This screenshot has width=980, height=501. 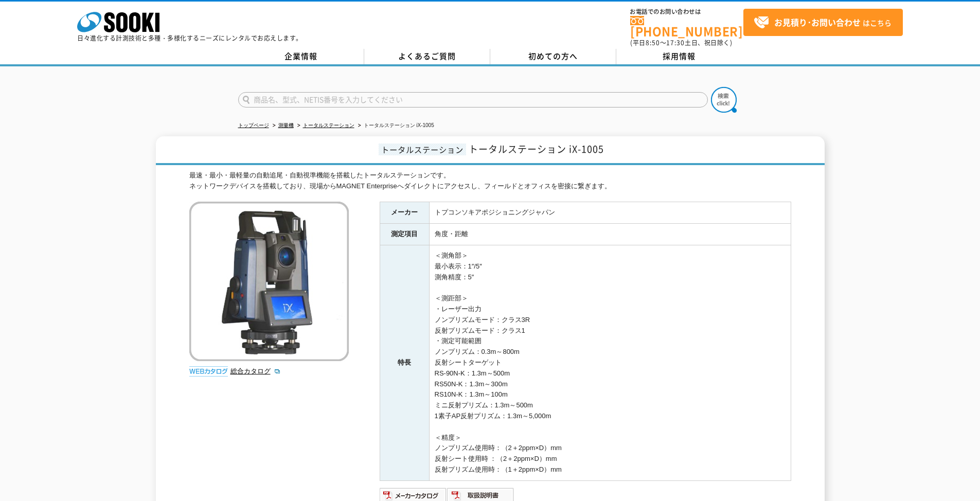 I want to click on td: トプコンソキアポジショニングジャパン, so click(x=610, y=213).